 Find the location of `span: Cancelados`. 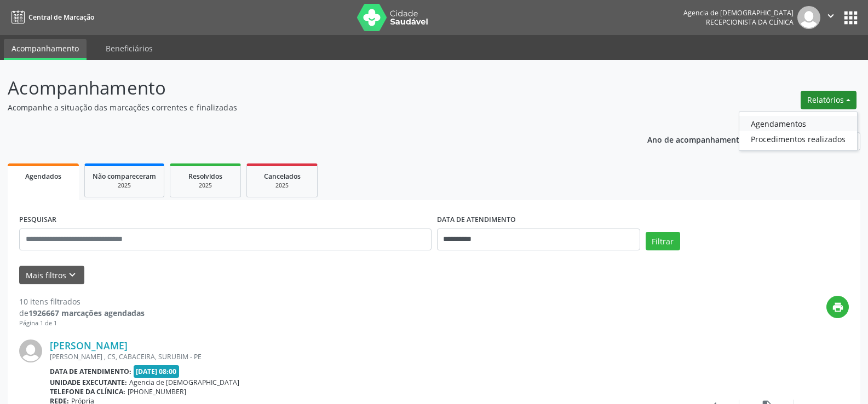

span: Cancelados is located at coordinates (282, 176).